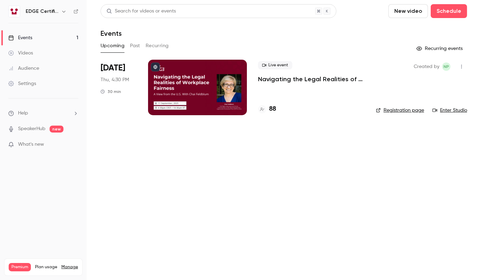 Image resolution: width=481 pixels, height=280 pixels. I want to click on button: Past, so click(135, 46).